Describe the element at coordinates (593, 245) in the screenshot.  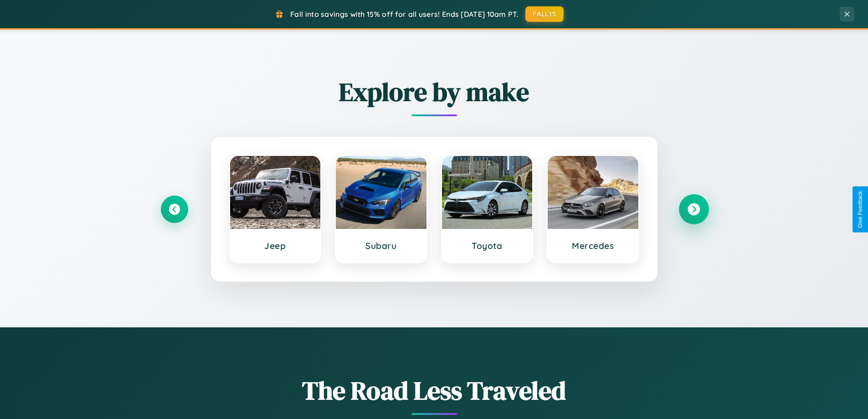
I see `h3: Mercedes` at that location.